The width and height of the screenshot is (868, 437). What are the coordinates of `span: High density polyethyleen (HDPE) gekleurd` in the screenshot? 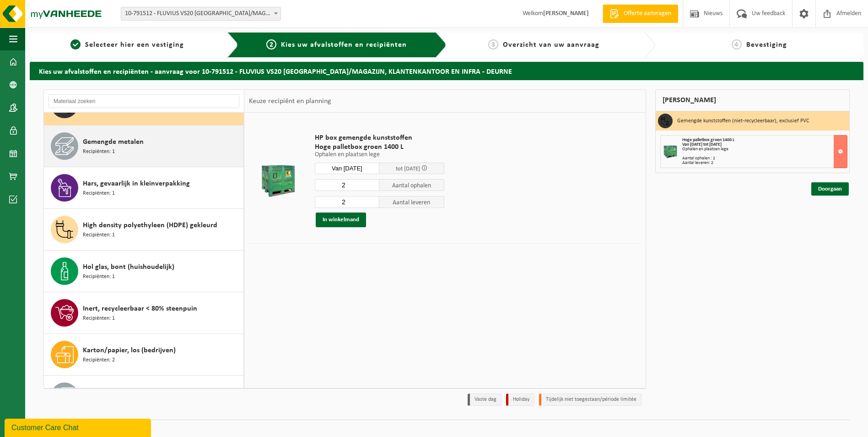 It's located at (150, 226).